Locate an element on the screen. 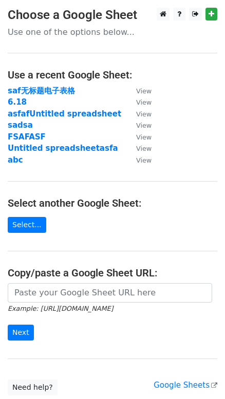  a: saf无标题电子表格 is located at coordinates (41, 91).